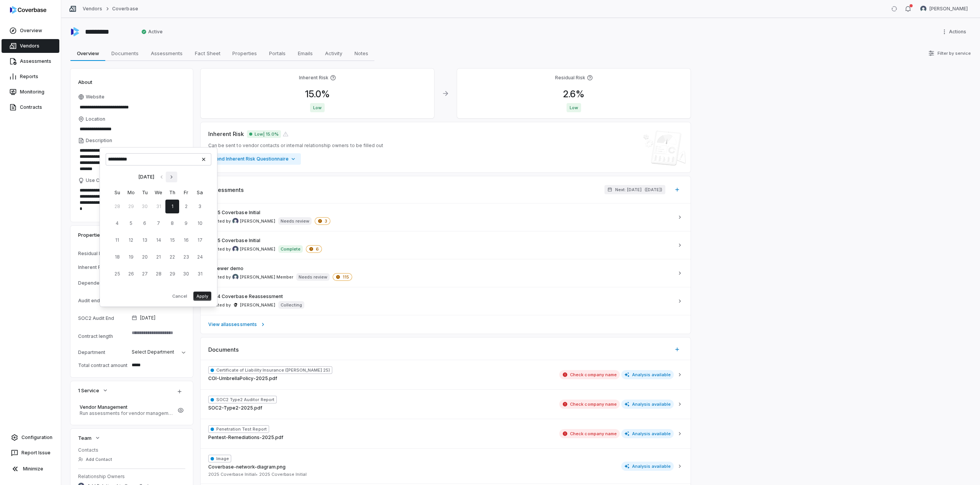  I want to click on img: Amanda Pettenati avatar, so click(236, 249).